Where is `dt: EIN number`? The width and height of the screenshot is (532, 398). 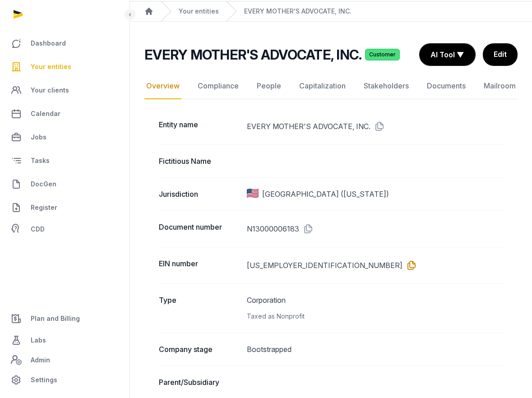 dt: EIN number is located at coordinates (199, 265).